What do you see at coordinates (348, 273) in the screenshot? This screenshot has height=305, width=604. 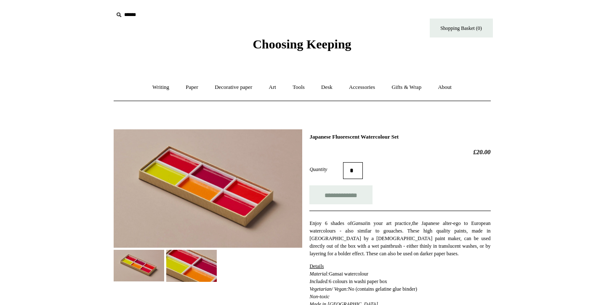 I see `span: Gansai watercolour 6 colours in washi paper box` at bounding box center [348, 273].